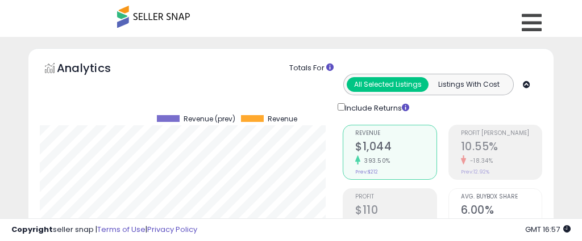 This screenshot has height=241, width=582. What do you see at coordinates (475, 172) in the screenshot?
I see `small: Prev: 12.92%` at bounding box center [475, 172].